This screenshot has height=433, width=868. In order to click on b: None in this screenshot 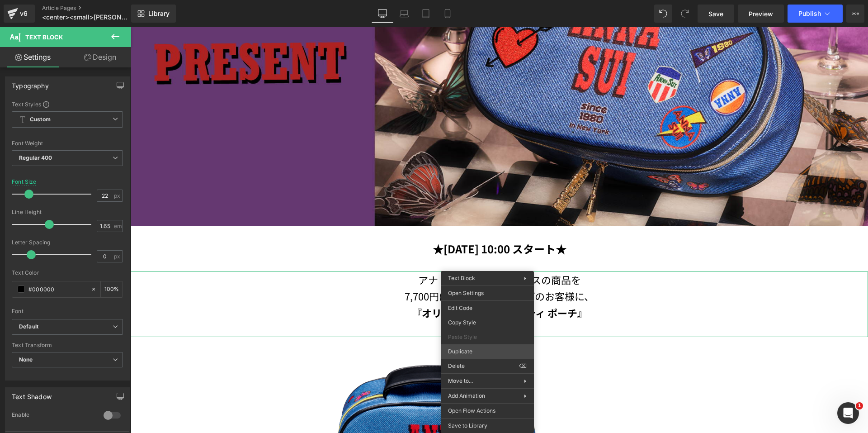, I will do `click(26, 359)`.